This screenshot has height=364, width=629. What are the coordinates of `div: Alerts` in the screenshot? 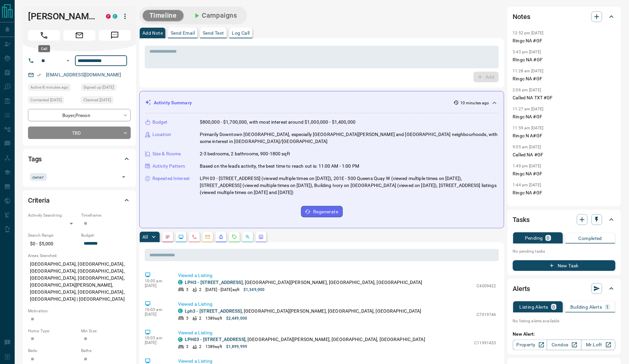 It's located at (564, 288).